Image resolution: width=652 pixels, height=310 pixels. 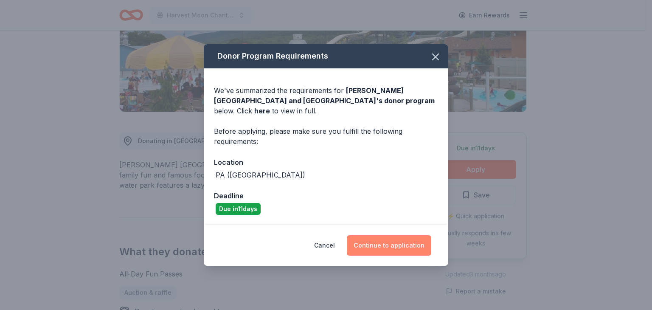 What do you see at coordinates (326, 136) in the screenshot?
I see `div: Before applying, please make sure you fulfill the following requirements:` at bounding box center [326, 136].